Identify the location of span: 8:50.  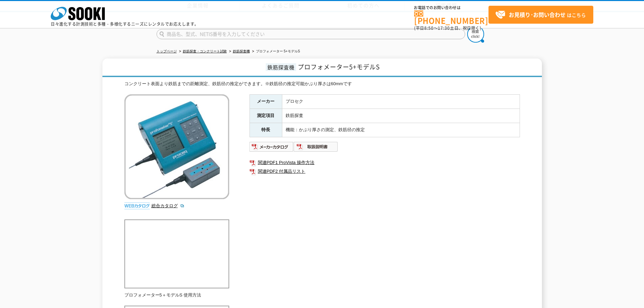
(429, 28).